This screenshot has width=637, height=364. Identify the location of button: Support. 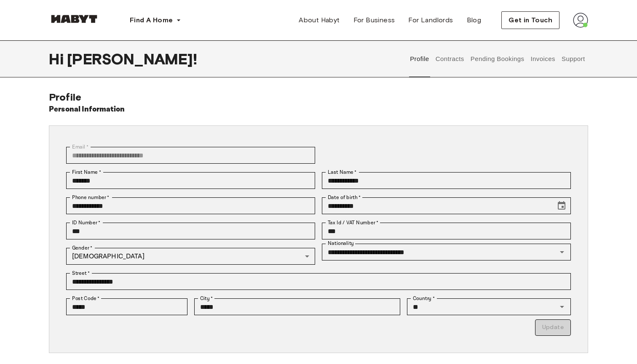
(573, 59).